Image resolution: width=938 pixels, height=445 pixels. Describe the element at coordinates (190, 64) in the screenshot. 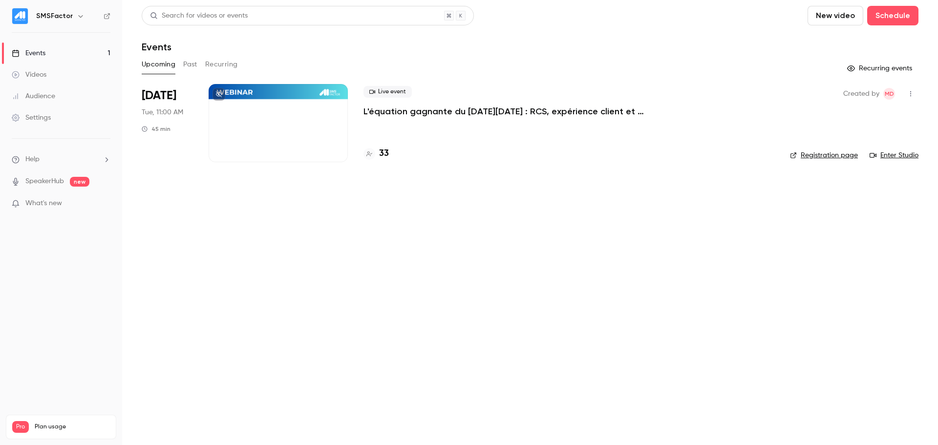

I see `button: Past` at that location.